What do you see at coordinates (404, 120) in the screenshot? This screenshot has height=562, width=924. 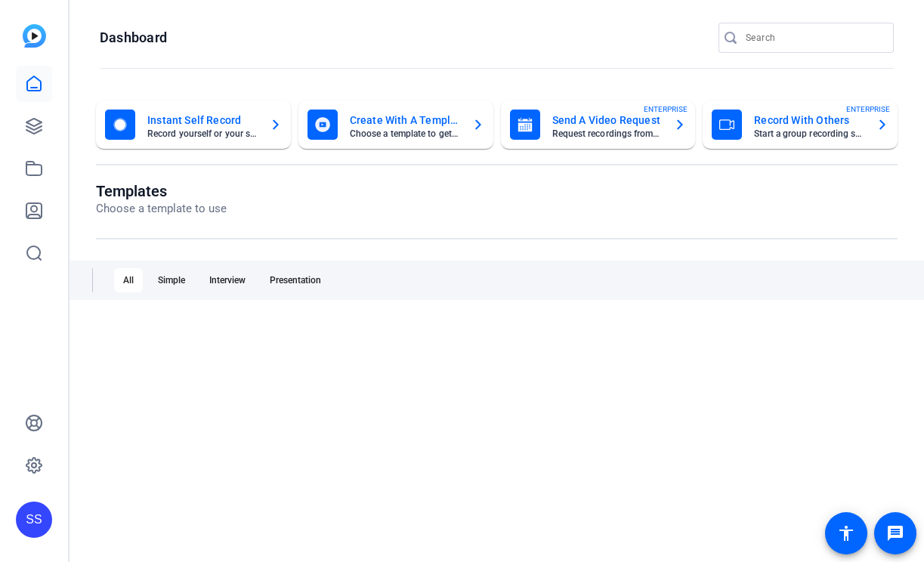 I see `mat-card-title: Create With A Template` at bounding box center [404, 120].